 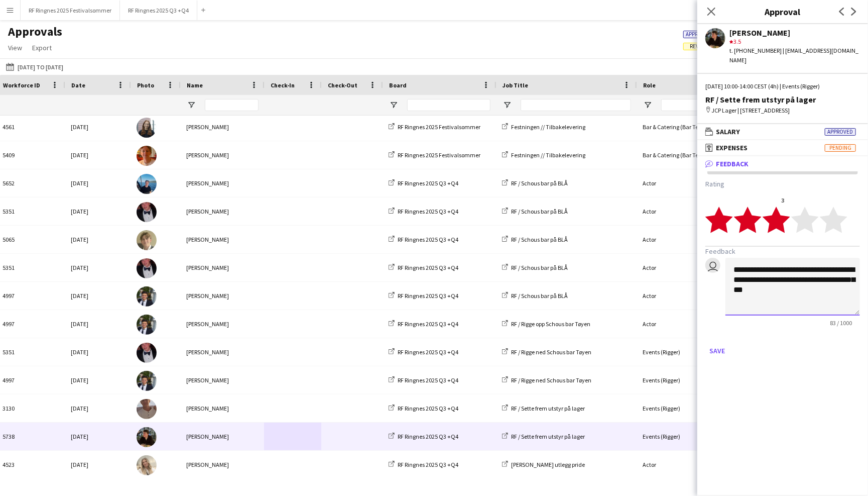 What do you see at coordinates (343, 85) in the screenshot?
I see `span: Check-Out` at bounding box center [343, 85].